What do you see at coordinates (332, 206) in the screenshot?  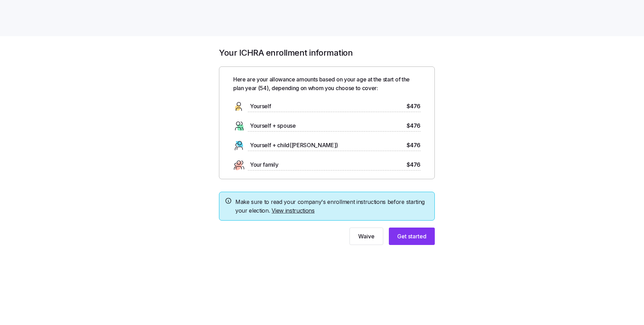 I see `span: Make sure to read your company's enrollment instructions before starting your election.` at bounding box center [332, 206].